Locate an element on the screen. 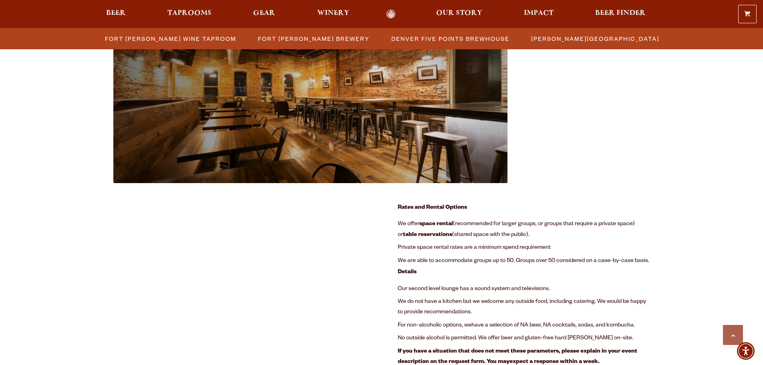 The height and width of the screenshot is (365, 763). a: Impact is located at coordinates (539, 14).